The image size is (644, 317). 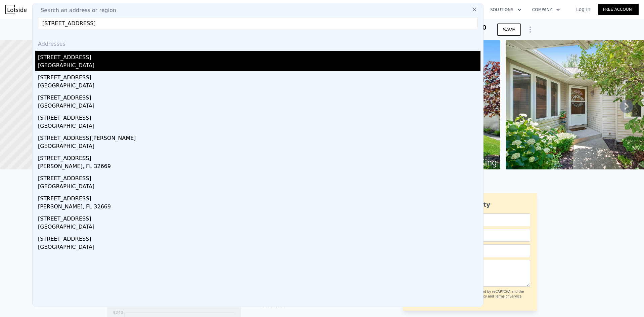 I want to click on input: Enter an address, city, region, neighborhood or zip code, so click(x=258, y=23).